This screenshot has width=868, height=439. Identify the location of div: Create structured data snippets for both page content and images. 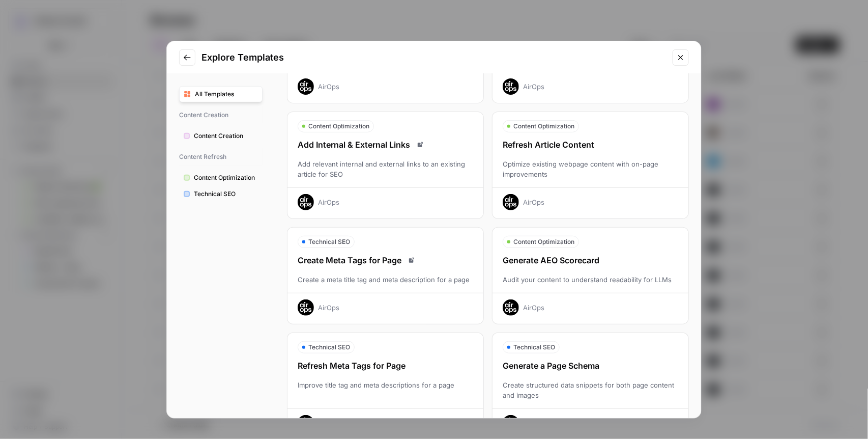
(590, 390).